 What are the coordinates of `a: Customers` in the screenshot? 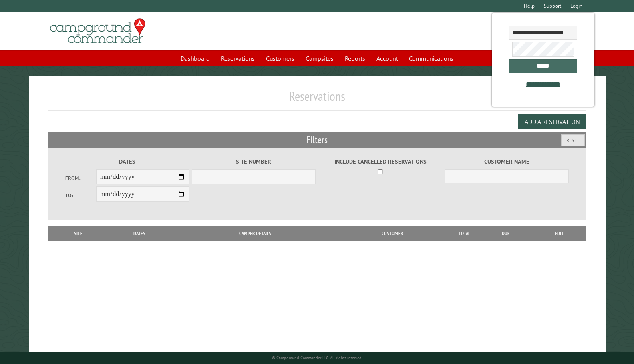 It's located at (280, 58).